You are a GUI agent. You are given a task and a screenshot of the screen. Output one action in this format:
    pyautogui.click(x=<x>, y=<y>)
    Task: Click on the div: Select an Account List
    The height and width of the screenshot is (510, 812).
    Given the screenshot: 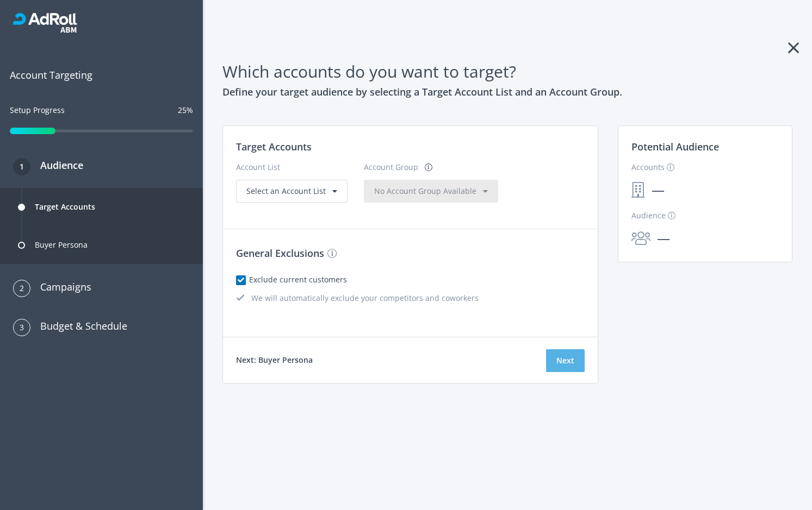 What is the action you would take?
    pyautogui.click(x=291, y=192)
    